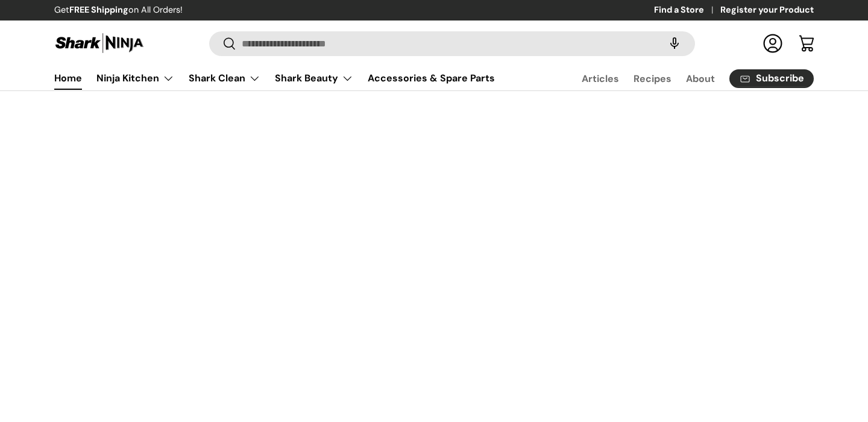 This screenshot has width=868, height=422. I want to click on strong: FREE Shipping, so click(99, 10).